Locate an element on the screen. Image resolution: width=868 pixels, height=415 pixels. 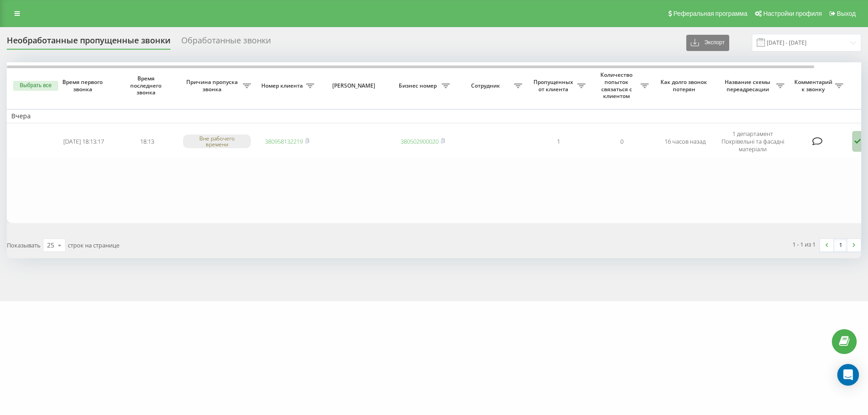
span: Как долго звонок потерян is located at coordinates (684, 85).